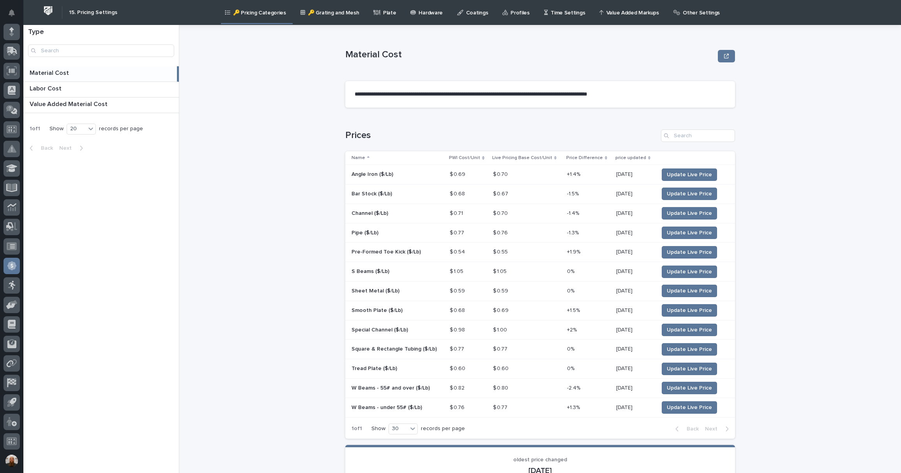  Describe the element at coordinates (540, 460) in the screenshot. I see `span: oldest price changed` at that location.